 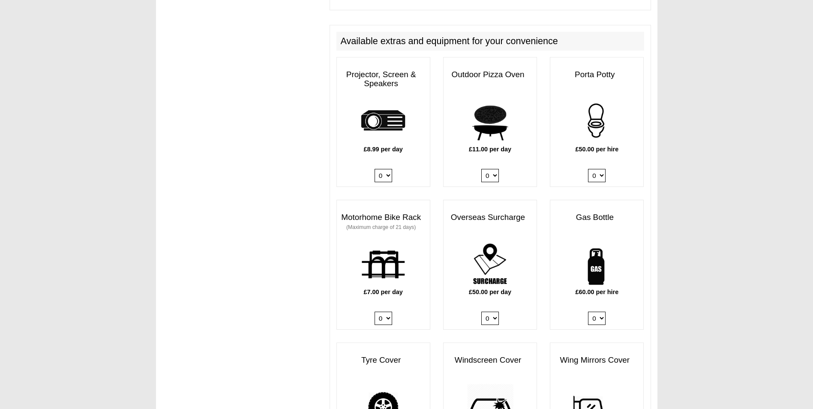 I want to click on h3: Gas Bottle, so click(x=597, y=217).